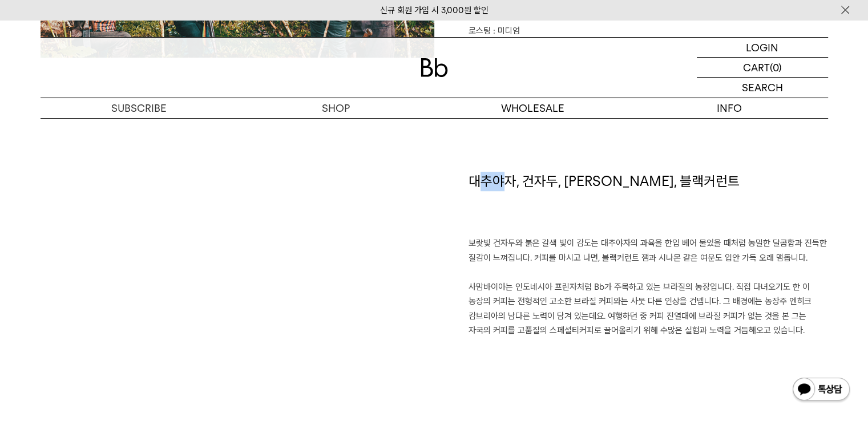  I want to click on p: SUBSCRIBE, so click(139, 108).